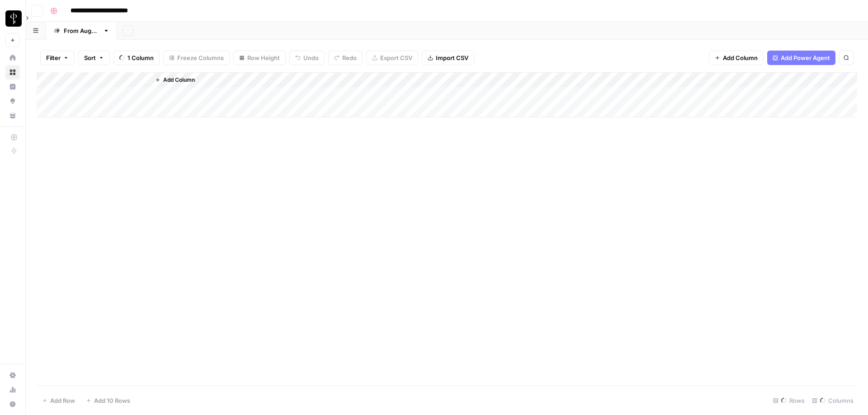 Image resolution: width=868 pixels, height=415 pixels. What do you see at coordinates (12, 73) in the screenshot?
I see `a: Browse` at bounding box center [12, 73].